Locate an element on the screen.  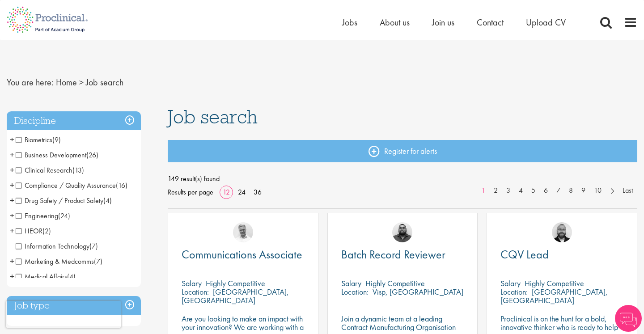
a: 3 is located at coordinates (508, 191).